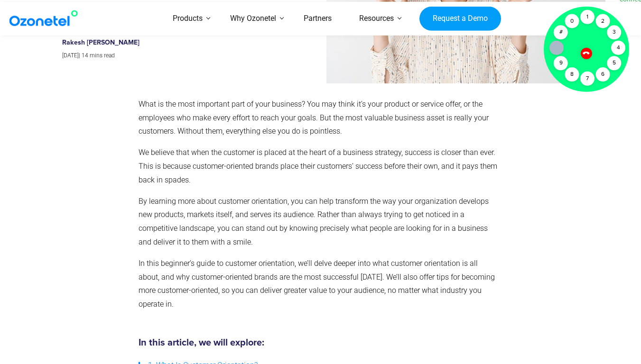  I want to click on span: 14, so click(85, 56).